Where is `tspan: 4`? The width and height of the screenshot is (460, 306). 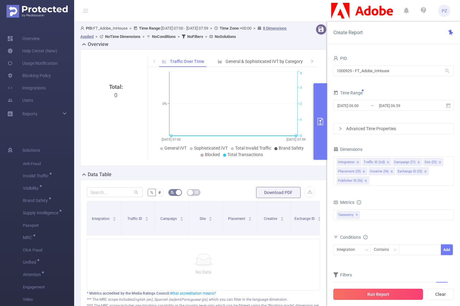 tspan: 4 is located at coordinates (301, 74).